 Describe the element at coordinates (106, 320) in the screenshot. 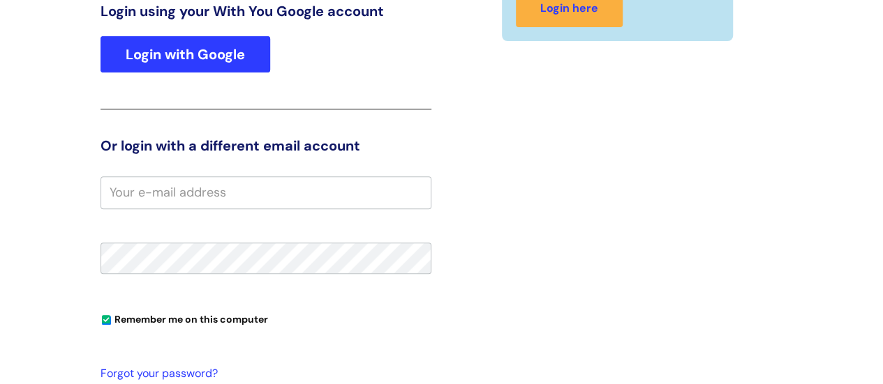

I see `input: Remember me on this computer` at that location.